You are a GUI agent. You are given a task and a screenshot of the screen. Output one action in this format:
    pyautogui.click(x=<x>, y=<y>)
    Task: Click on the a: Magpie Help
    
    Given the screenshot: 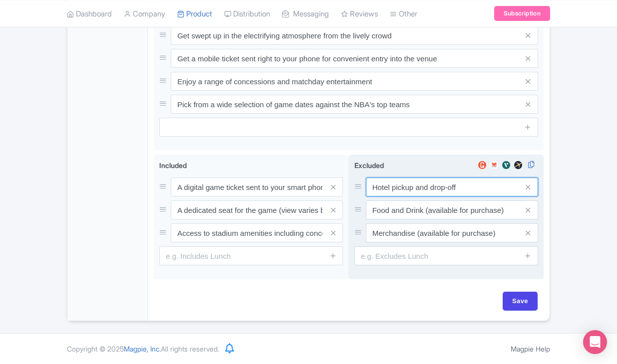 What is the action you would take?
    pyautogui.click(x=530, y=348)
    